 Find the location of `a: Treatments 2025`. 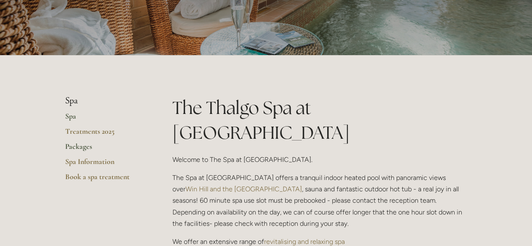

a: Treatments 2025 is located at coordinates (105, 134).